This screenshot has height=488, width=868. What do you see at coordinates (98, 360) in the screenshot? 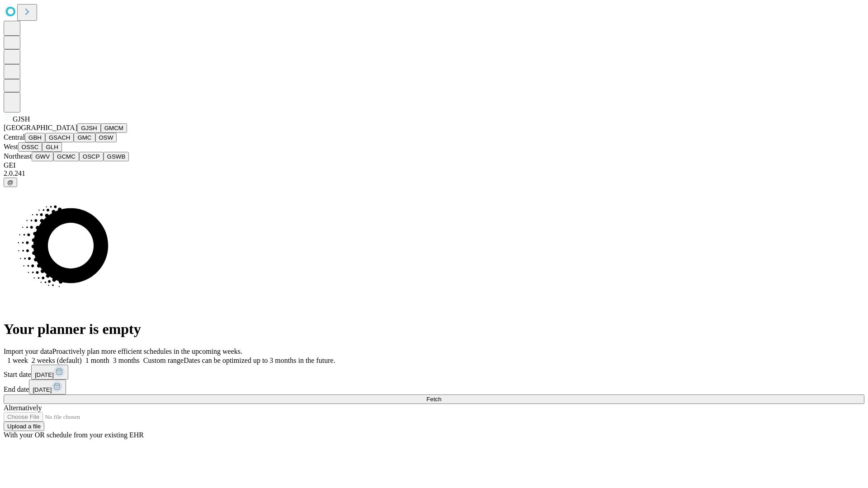
I see `span: 1 month` at bounding box center [98, 360].